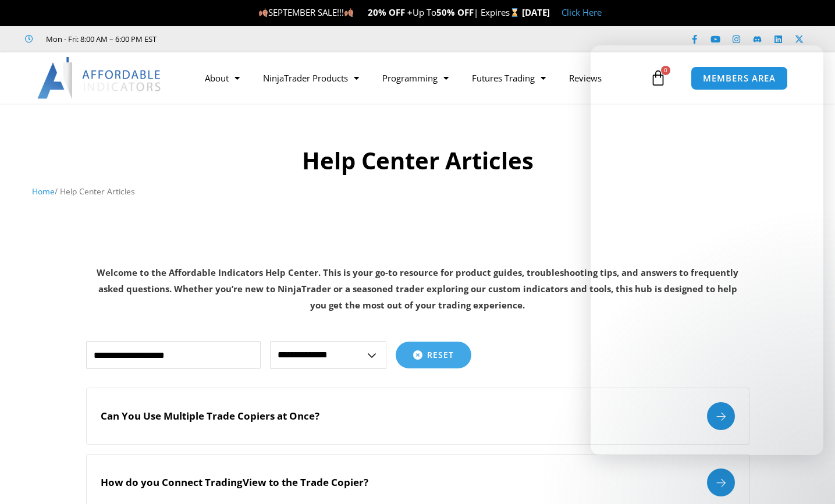 Image resolution: width=835 pixels, height=504 pixels. Describe the element at coordinates (415, 78) in the screenshot. I see `a: Programming` at that location.